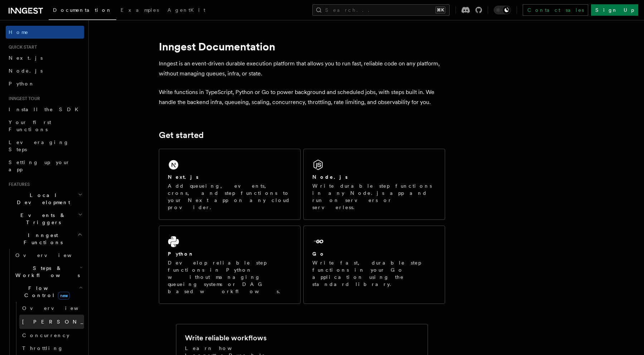  I want to click on span: Features, so click(17, 185).